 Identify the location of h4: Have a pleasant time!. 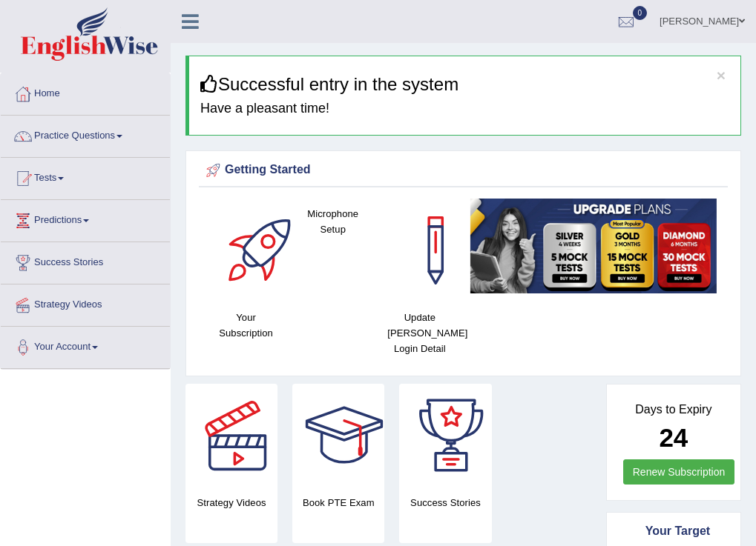
(464, 109).